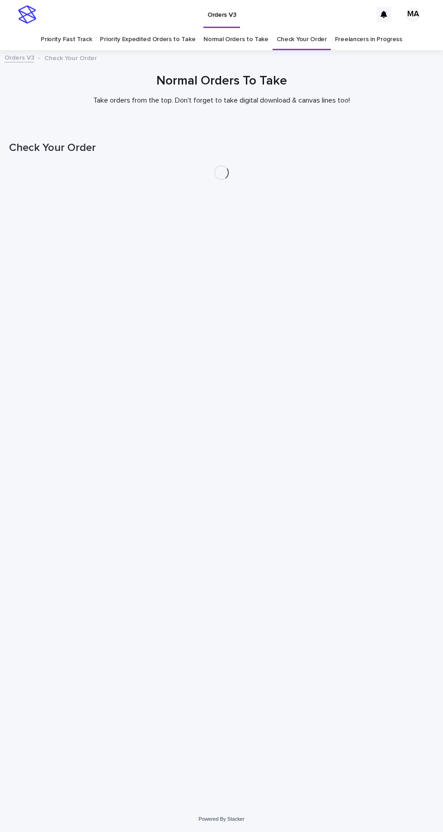  Describe the element at coordinates (221, 148) in the screenshot. I see `h1: Check Your Order` at that location.